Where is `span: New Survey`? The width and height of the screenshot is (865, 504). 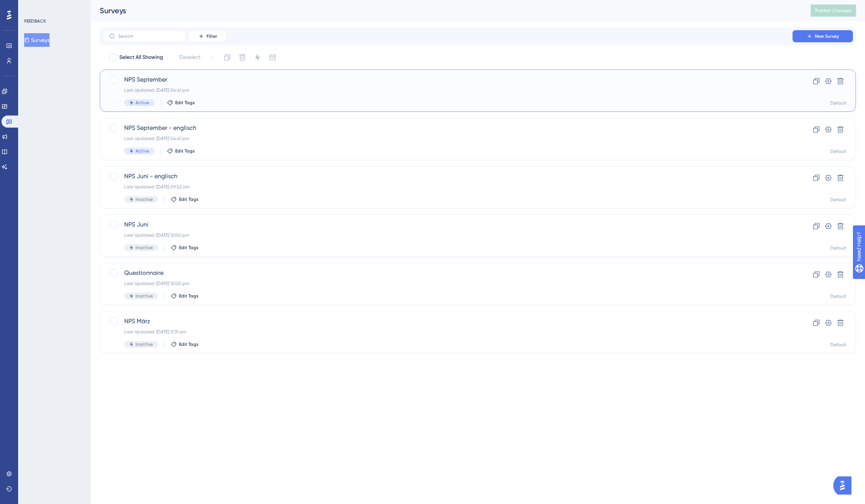
span: New Survey is located at coordinates (827, 36).